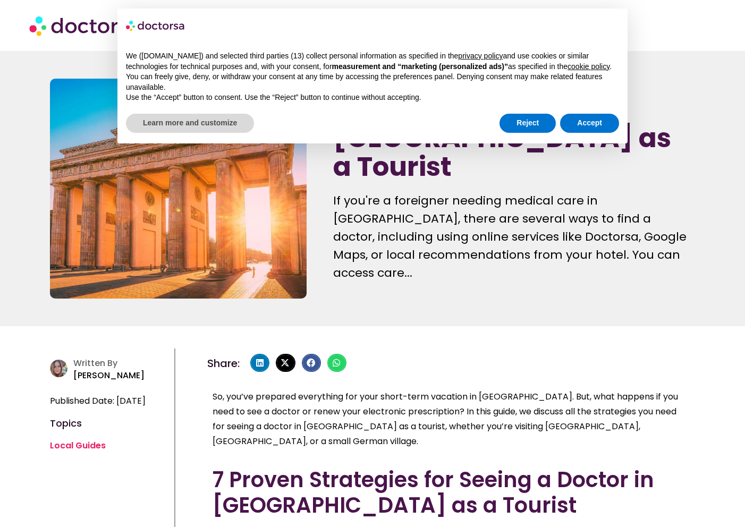 The height and width of the screenshot is (527, 745). I want to click on div: Share on x-twitter, so click(285, 363).